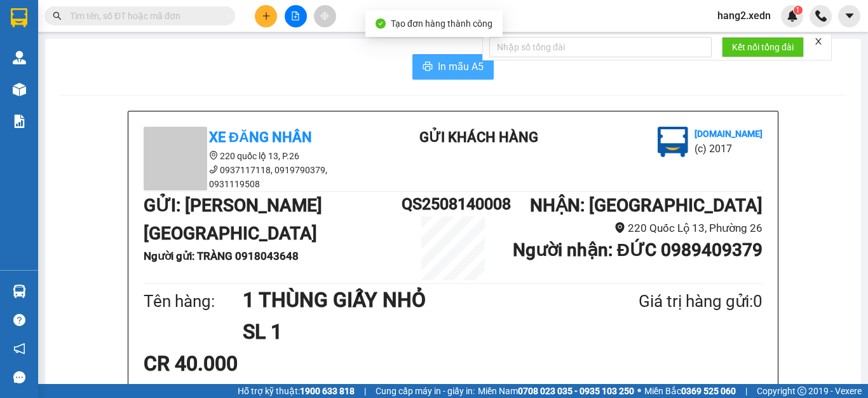 The height and width of the screenshot is (398, 868). Describe the element at coordinates (802, 391) in the screenshot. I see `span: copyright` at that location.